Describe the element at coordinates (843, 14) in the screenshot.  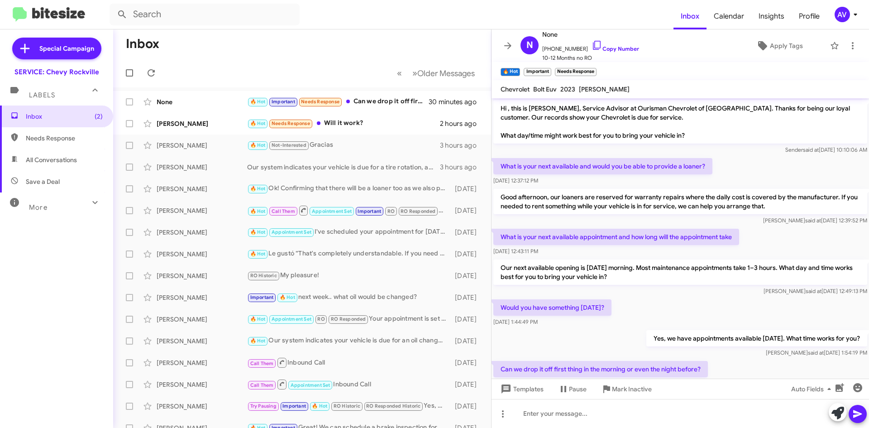
I see `button: AV` at that location.